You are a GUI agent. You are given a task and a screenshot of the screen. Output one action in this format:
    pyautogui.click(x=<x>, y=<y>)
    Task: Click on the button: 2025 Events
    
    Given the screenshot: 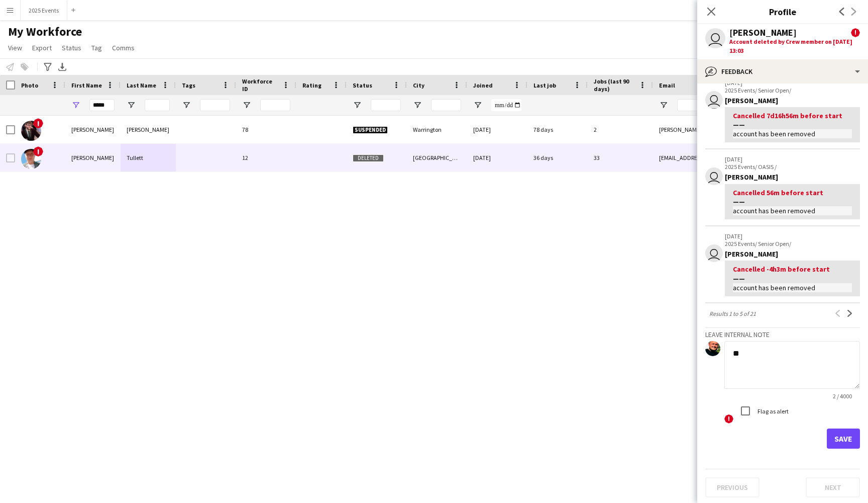 What is the action you would take?
    pyautogui.click(x=43, y=10)
    